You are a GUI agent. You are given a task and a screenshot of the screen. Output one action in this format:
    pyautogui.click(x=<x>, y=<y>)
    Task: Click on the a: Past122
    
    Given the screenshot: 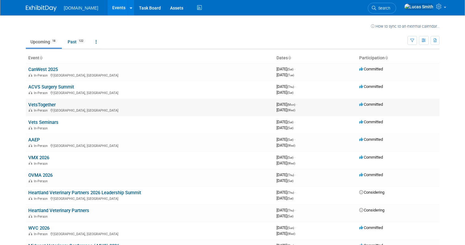 What is the action you would take?
    pyautogui.click(x=76, y=42)
    